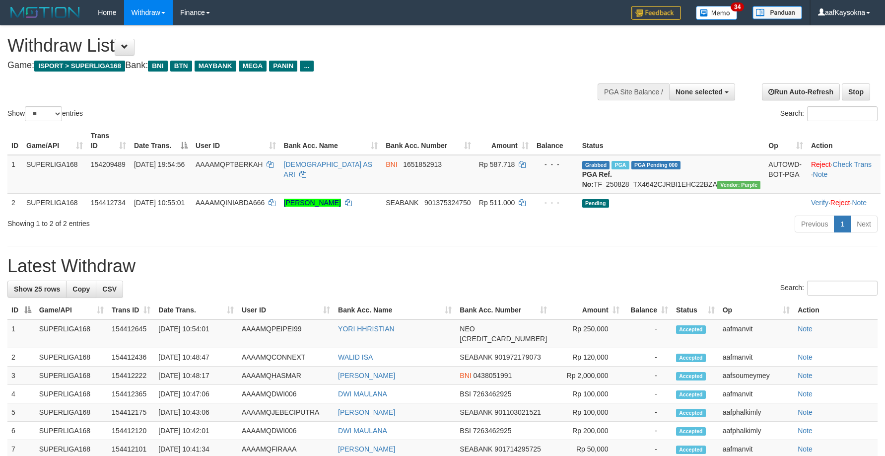 This screenshot has height=456, width=885. What do you see at coordinates (286, 412) in the screenshot?
I see `td: AAAAMQJEBECIPUTRA` at bounding box center [286, 412].